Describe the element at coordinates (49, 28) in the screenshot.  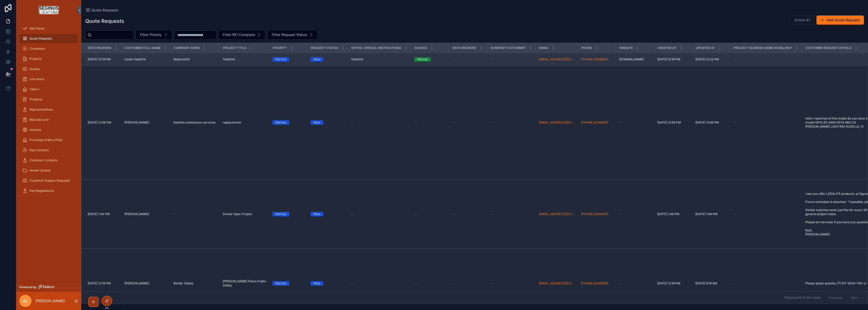
I see `a: App Setup` at that location.